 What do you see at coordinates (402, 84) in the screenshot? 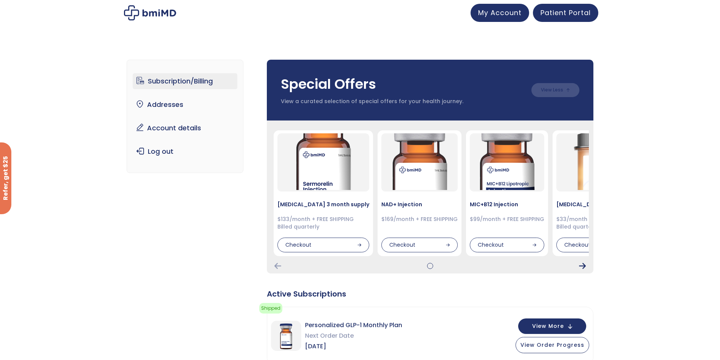
I see `h3: Special Offers` at bounding box center [402, 84].